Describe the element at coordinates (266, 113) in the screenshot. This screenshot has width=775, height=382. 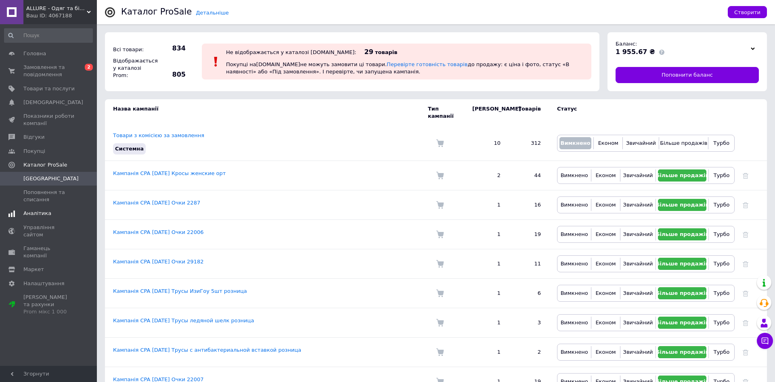
I see `td: Назва кампанії` at that location.